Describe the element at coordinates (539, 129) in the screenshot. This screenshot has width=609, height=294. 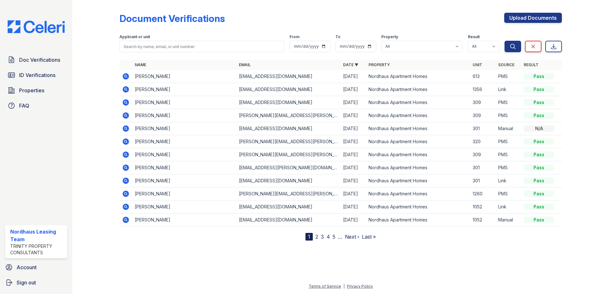
I see `div: N/A` at that location.